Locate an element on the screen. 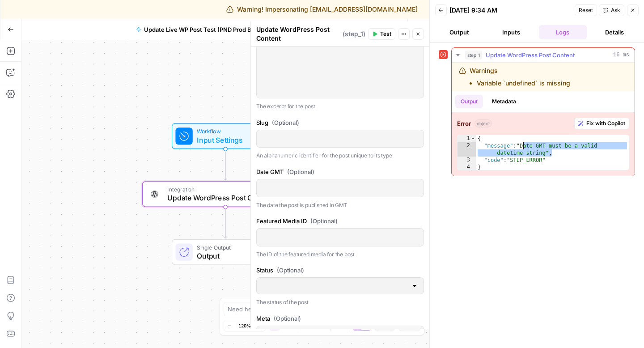 The width and height of the screenshot is (644, 348). button: Update Live WP Post Test (PND Prod Beta) is located at coordinates (199, 30).